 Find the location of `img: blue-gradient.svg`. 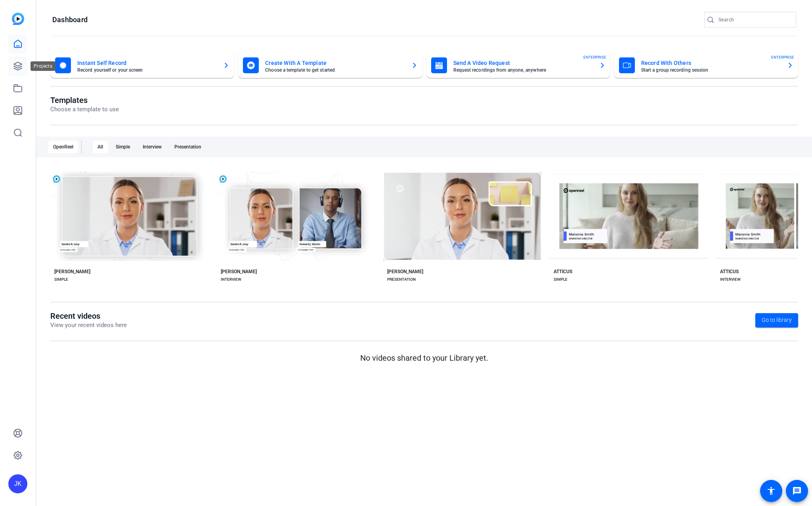

img: blue-gradient.svg is located at coordinates (18, 18).